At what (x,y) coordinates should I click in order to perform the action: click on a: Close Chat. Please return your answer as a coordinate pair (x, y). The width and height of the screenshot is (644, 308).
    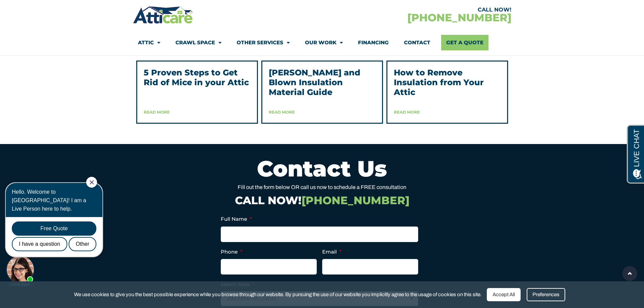
    Looking at the image, I should click on (88, 6).